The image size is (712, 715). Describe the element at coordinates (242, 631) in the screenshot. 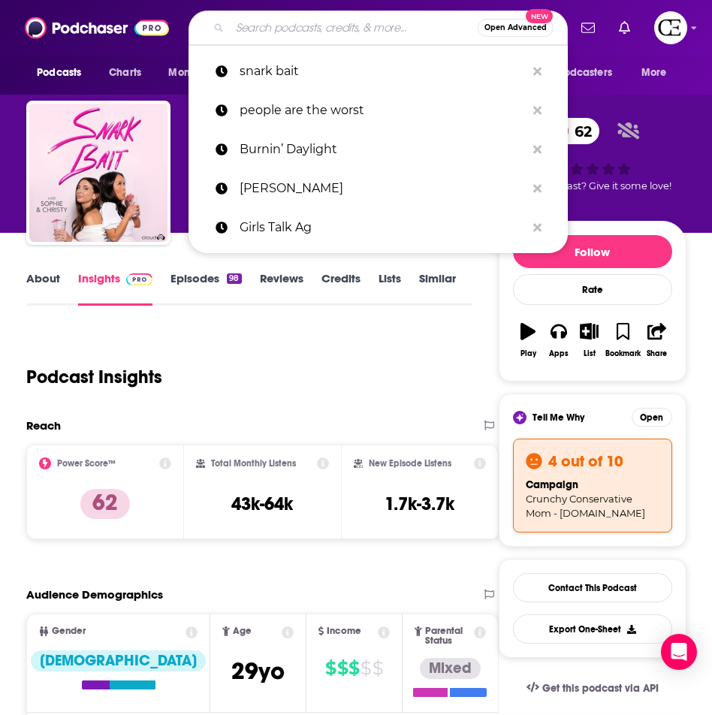

I see `span: Age` at that location.